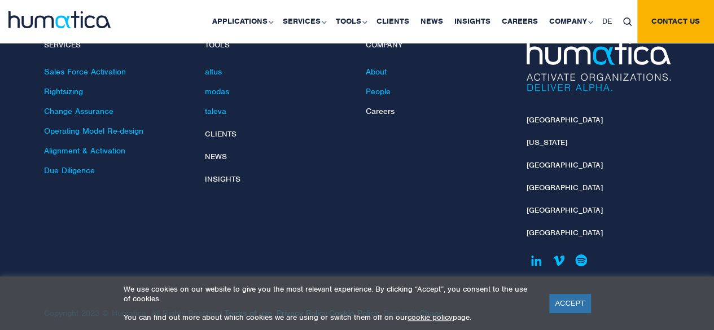 Image resolution: width=714 pixels, height=330 pixels. What do you see at coordinates (599, 66) in the screenshot?
I see `img: Humatica` at bounding box center [599, 66].